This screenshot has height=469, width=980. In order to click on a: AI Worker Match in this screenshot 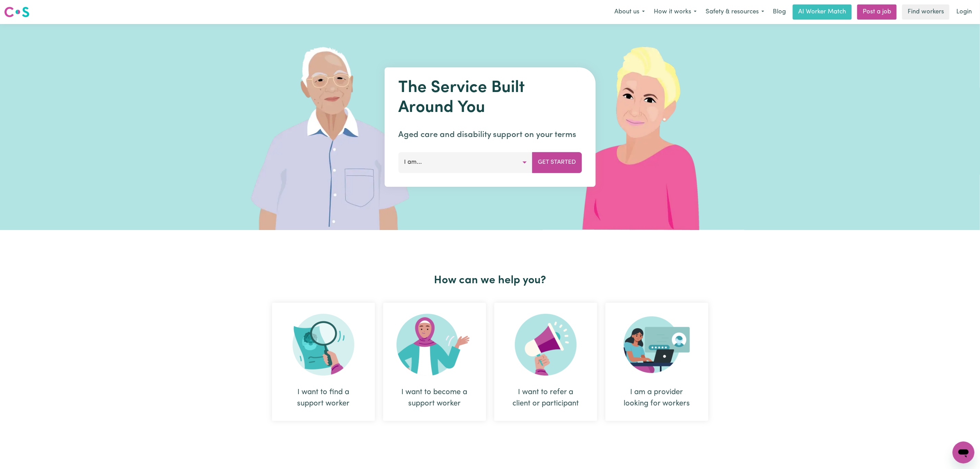, I will do `click(822, 12)`.